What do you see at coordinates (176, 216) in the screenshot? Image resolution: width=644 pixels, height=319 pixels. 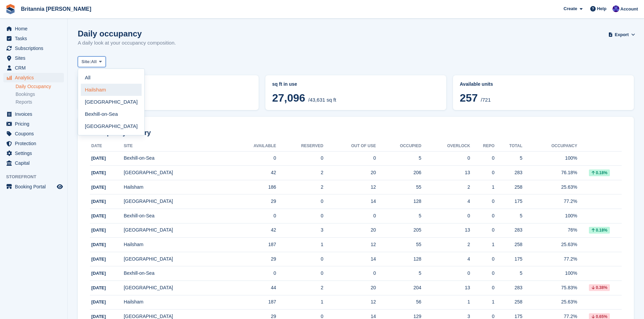 I see `td: Bexhill-on-Sea` at bounding box center [176, 216].